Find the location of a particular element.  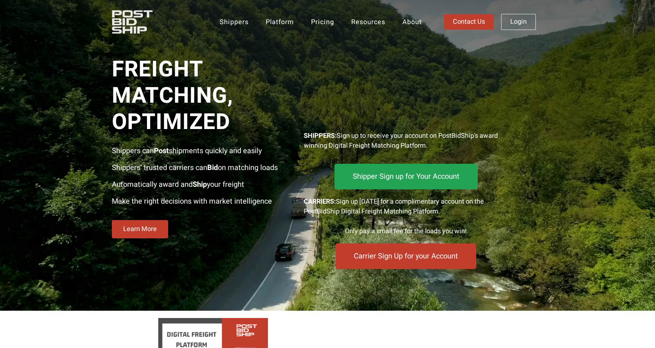

span: Contact Us is located at coordinates (469, 22).